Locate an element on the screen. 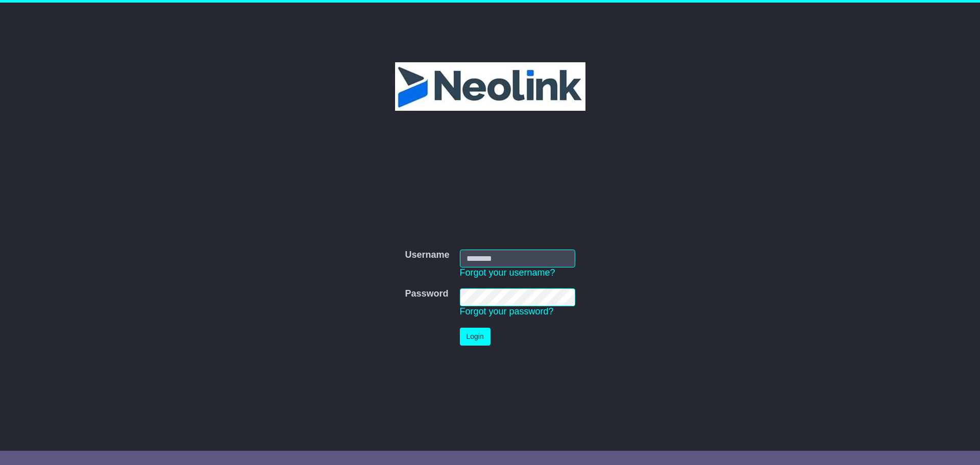 This screenshot has width=980, height=465. a: Forgot your password? is located at coordinates (507, 312).